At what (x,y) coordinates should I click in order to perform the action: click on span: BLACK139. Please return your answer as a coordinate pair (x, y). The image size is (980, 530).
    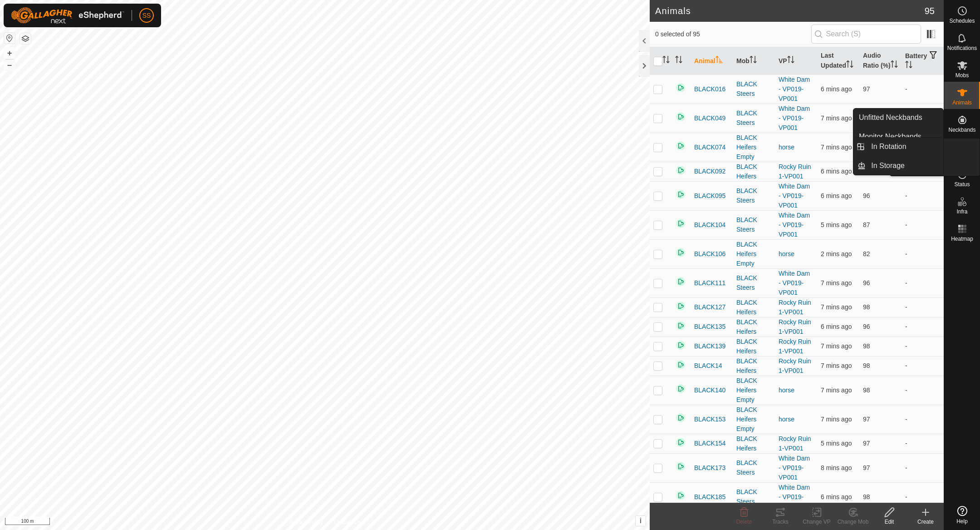
    Looking at the image, I should click on (710, 346).